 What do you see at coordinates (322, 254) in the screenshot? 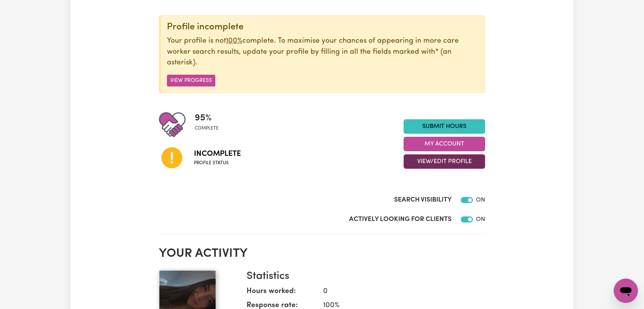
I see `h2: Your activity` at bounding box center [322, 254].